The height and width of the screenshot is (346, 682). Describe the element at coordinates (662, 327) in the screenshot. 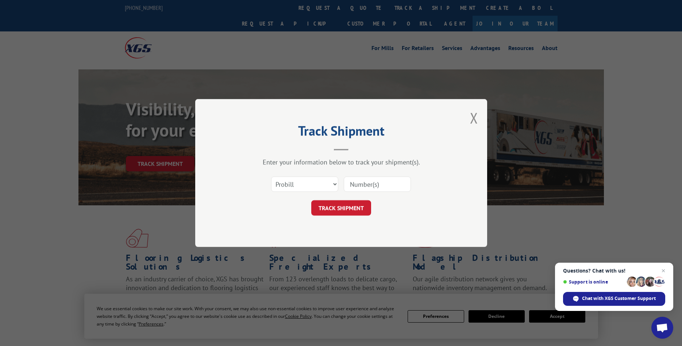

I see `a: Open chat` at that location.